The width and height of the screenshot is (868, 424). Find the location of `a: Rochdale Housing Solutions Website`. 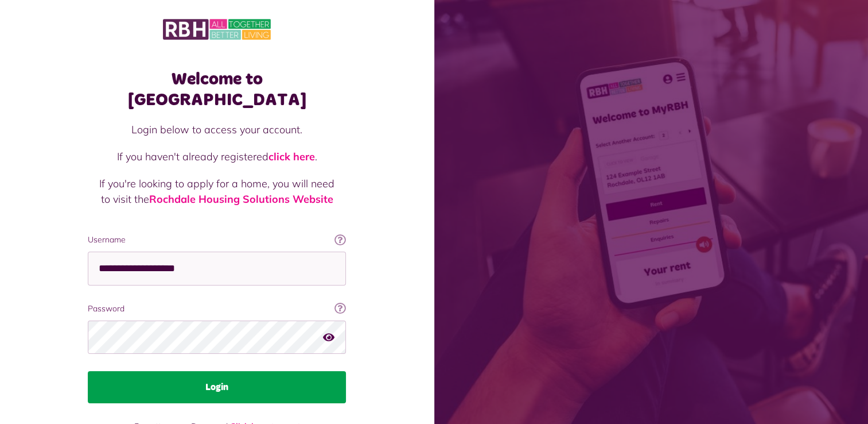

a: Rochdale Housing Solutions Website is located at coordinates (241, 198).